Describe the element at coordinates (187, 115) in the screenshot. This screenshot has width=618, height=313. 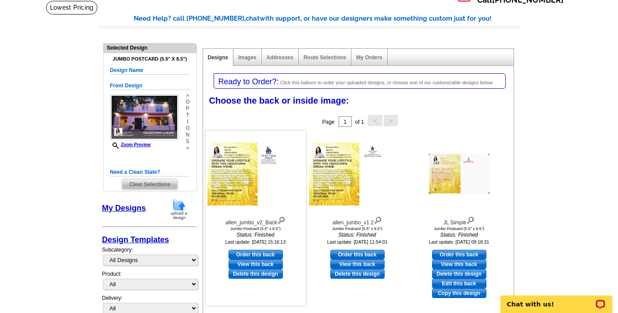
I see `span: t` at that location.